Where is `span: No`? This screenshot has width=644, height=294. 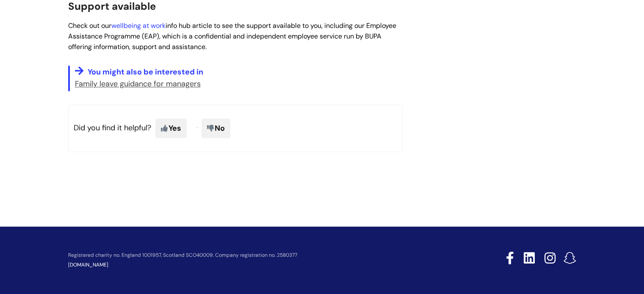
span: No is located at coordinates (216, 128).